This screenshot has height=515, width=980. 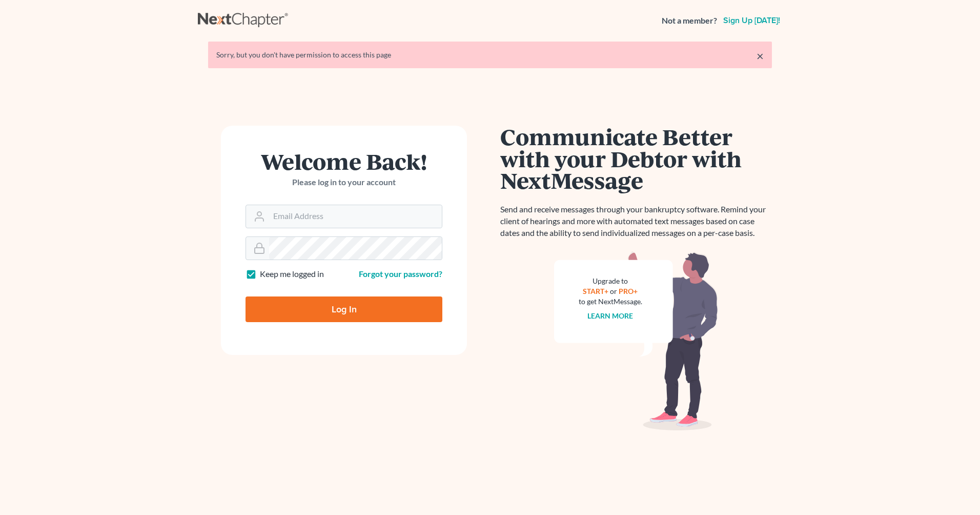 What do you see at coordinates (614, 291) in the screenshot?
I see `span: or` at bounding box center [614, 291].